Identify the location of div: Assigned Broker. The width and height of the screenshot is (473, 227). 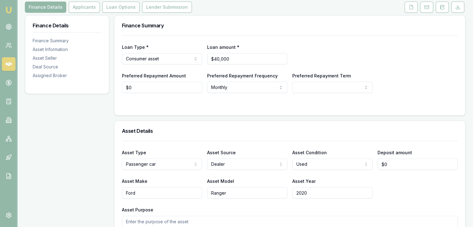
(67, 75).